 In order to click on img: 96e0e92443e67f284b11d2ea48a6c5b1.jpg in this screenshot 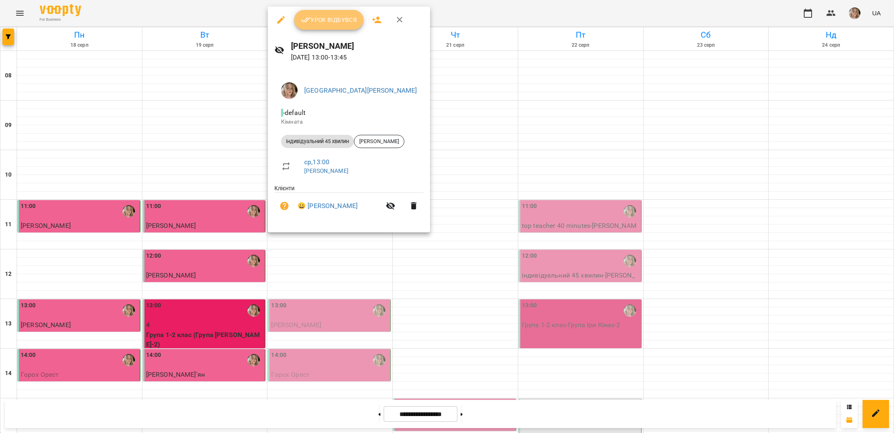, I will do `click(289, 91)`.